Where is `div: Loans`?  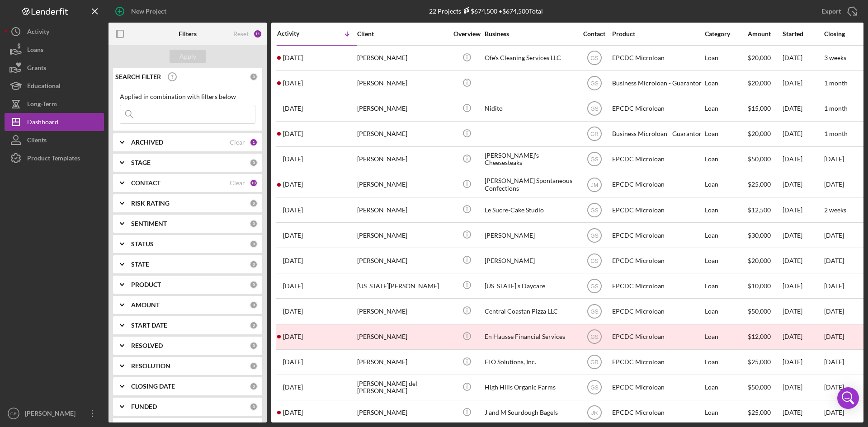
div: Loans is located at coordinates (35, 51).